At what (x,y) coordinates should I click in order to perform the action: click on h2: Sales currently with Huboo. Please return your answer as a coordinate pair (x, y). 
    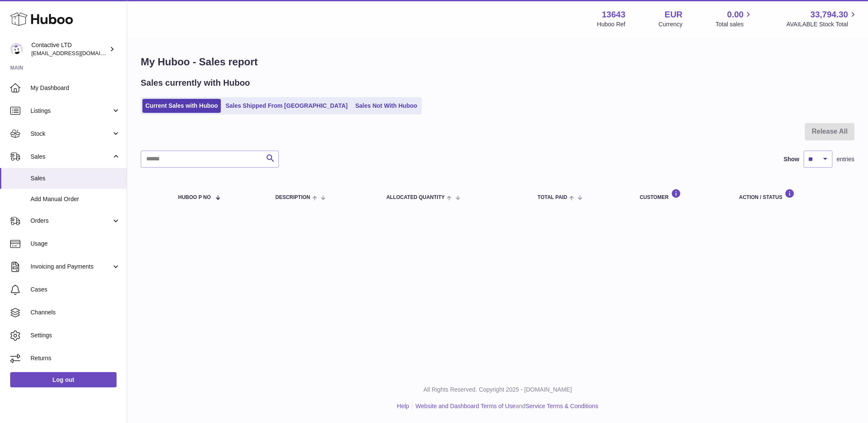
    Looking at the image, I should click on (196, 82).